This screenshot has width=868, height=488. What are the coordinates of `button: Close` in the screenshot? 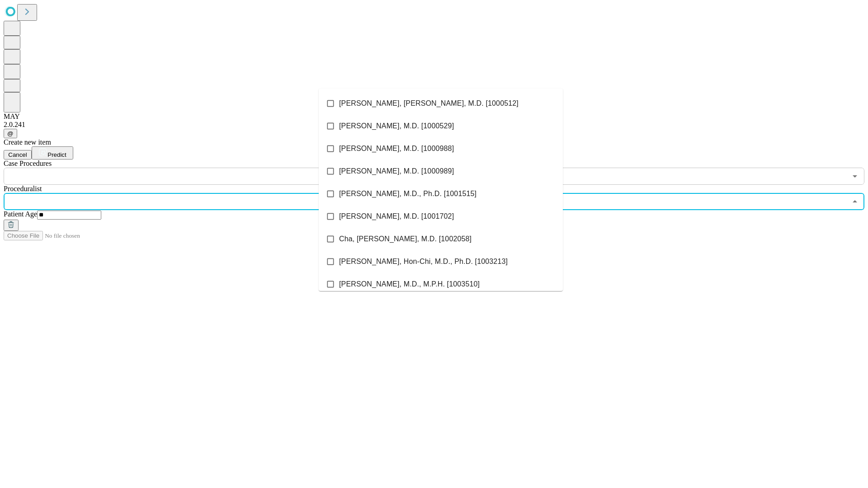 It's located at (855, 201).